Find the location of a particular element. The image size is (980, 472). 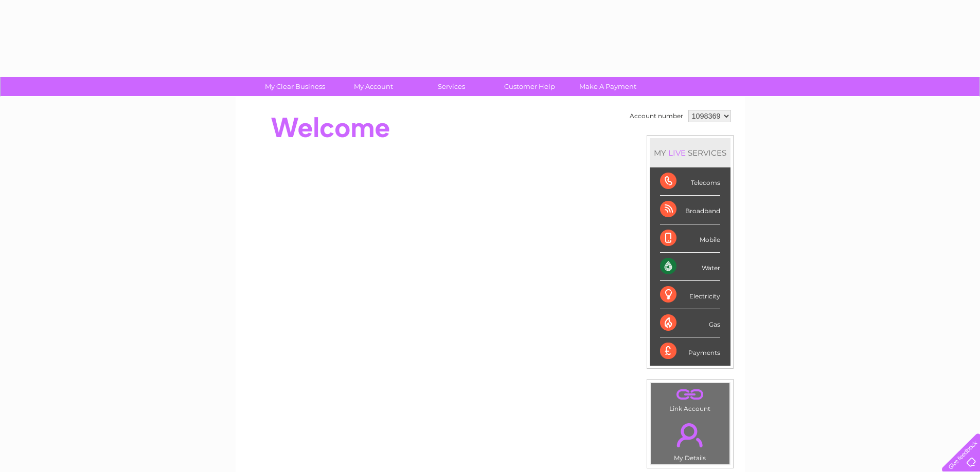

td: Link Account is located at coordinates (690, 399).